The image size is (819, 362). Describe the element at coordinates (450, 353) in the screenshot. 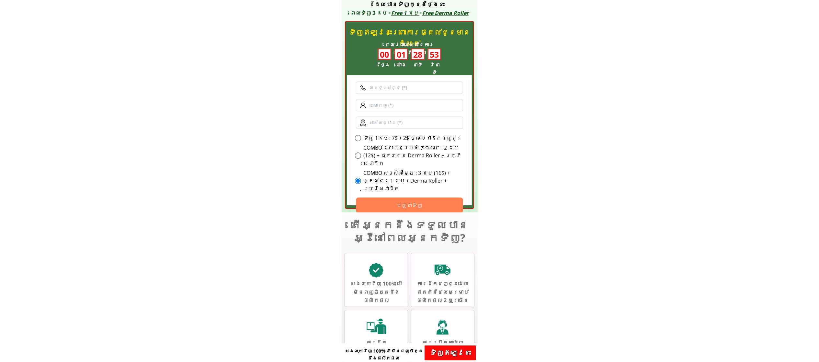

I see `p: ទិញ​ឥឡូវនេះ` at that location.